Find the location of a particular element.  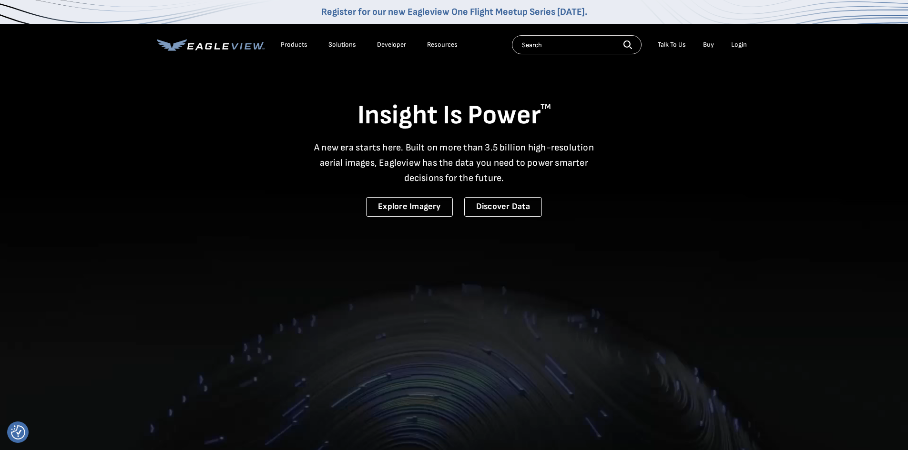

div: Products is located at coordinates (294, 45).